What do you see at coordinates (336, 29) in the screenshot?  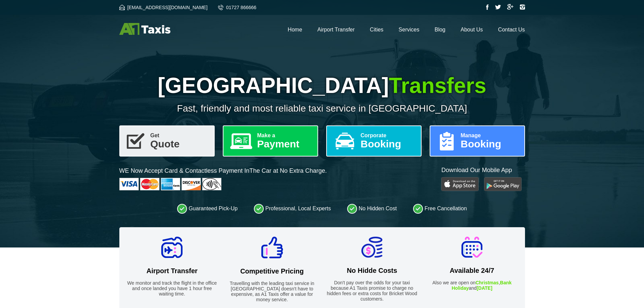 I see `a: Airport Transfer` at bounding box center [336, 29].